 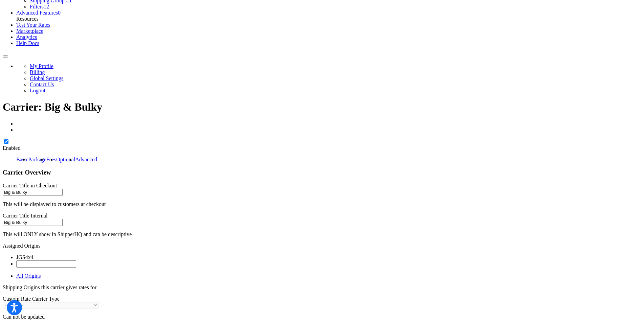 What do you see at coordinates (322, 107) in the screenshot?
I see `h1: Carrier: Big & Bulky` at bounding box center [322, 107].